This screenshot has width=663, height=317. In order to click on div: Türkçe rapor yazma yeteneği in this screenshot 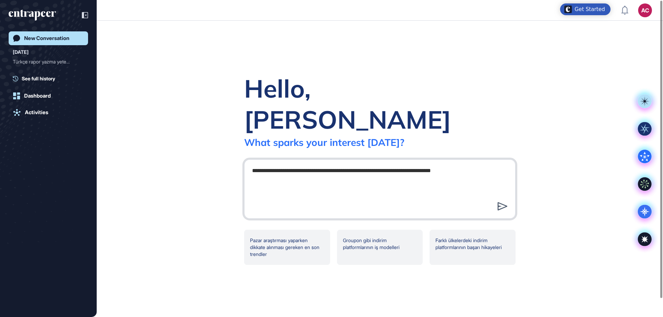, I will do `click(48, 62)`.